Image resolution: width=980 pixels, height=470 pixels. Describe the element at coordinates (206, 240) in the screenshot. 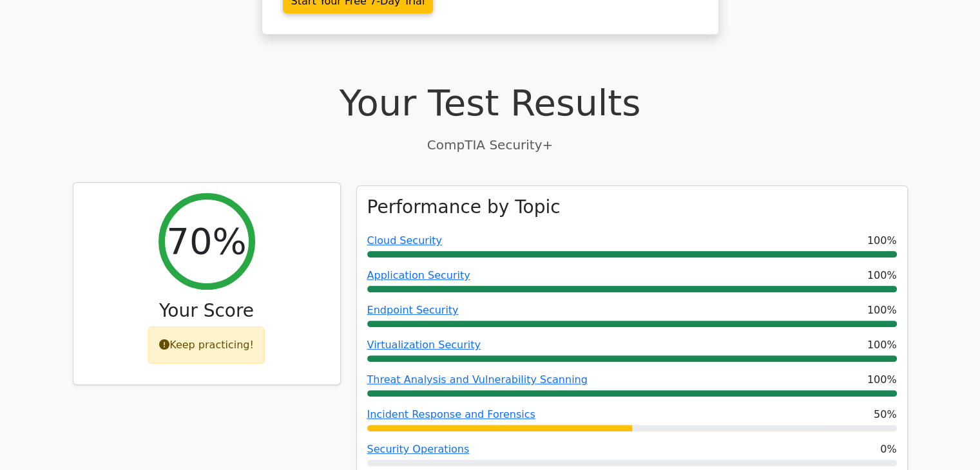

I see `h2: 70%` at that location.